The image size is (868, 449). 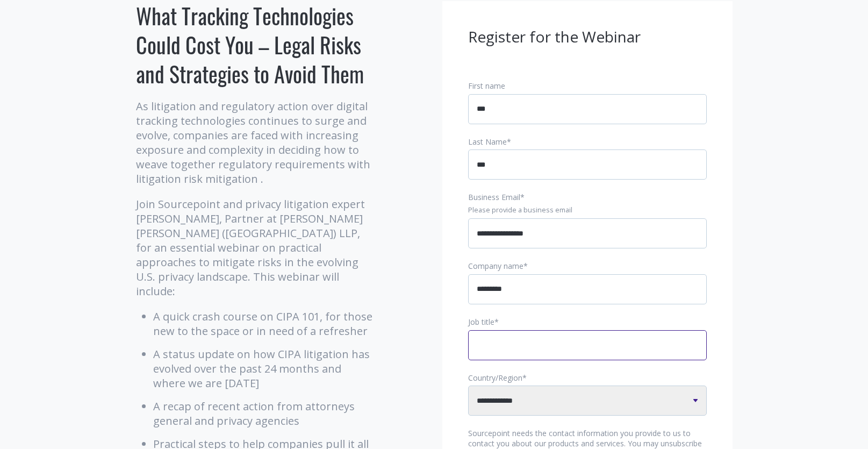 I want to click on span: Job title, so click(x=481, y=321).